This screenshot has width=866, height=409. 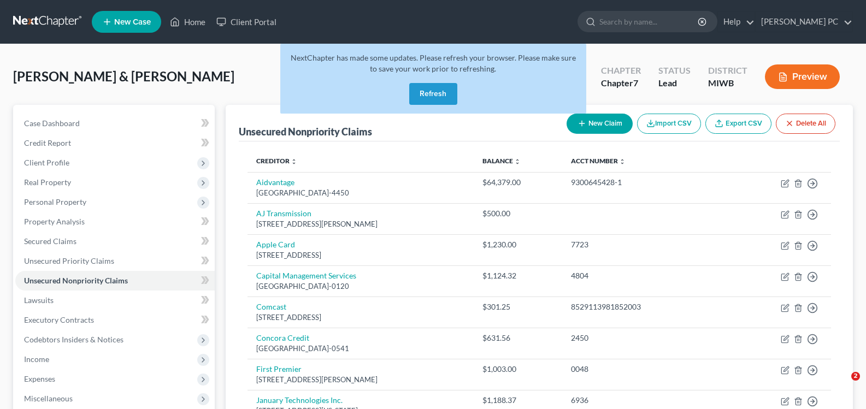 What do you see at coordinates (76, 280) in the screenshot?
I see `span: Unsecured Nonpriority Claims` at bounding box center [76, 280].